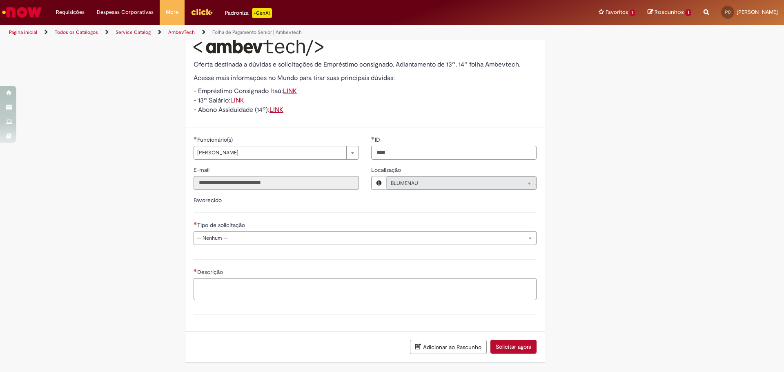  What do you see at coordinates (261, 32) in the screenshot?
I see `ul: Trilhas de página` at bounding box center [261, 32].